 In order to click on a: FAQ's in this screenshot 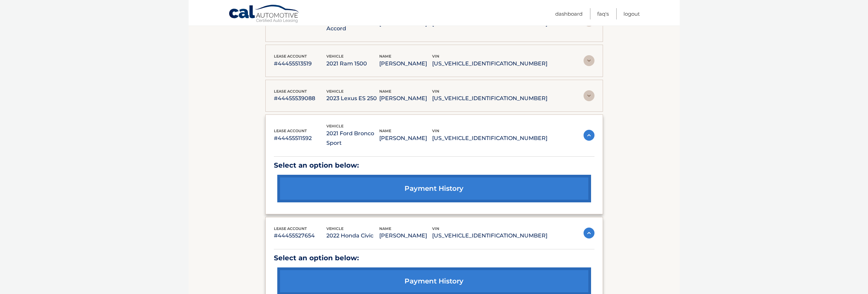, I will do `click(603, 14)`.